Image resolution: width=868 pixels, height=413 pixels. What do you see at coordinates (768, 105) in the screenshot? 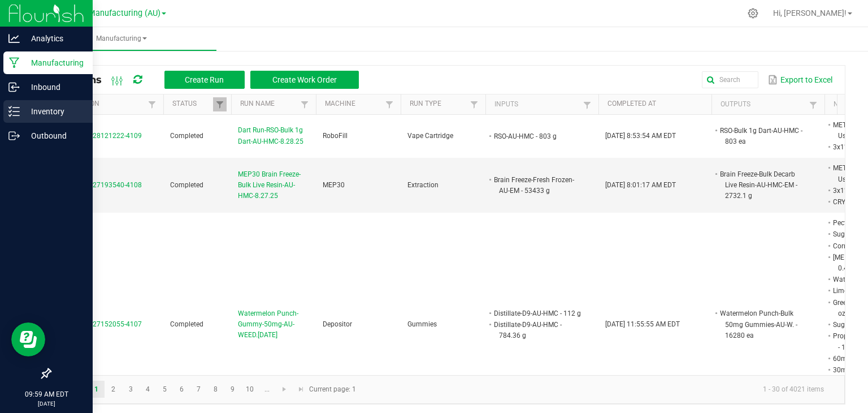
I see `th: Outputs` at bounding box center [768, 105].